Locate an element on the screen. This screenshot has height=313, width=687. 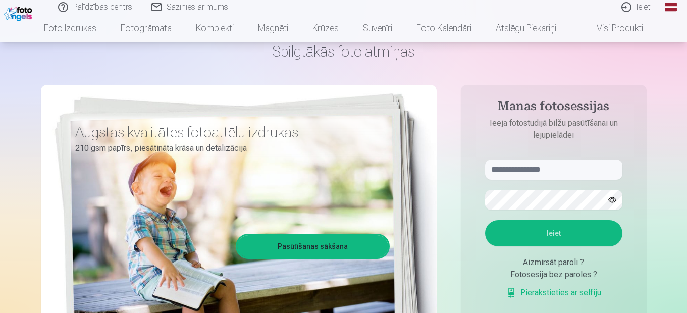
a: Pasūtīšanas sākšana is located at coordinates (313, 246).